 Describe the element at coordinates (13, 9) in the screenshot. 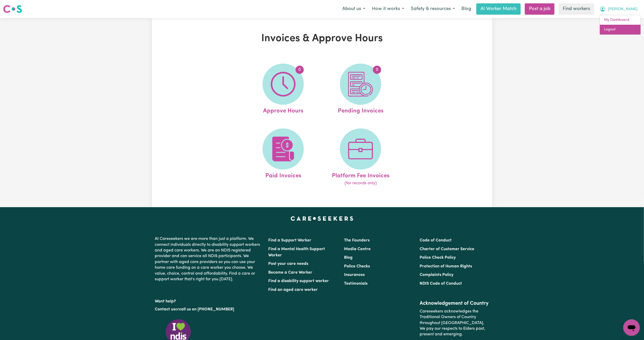

I see `img: Careseekers logo` at that location.